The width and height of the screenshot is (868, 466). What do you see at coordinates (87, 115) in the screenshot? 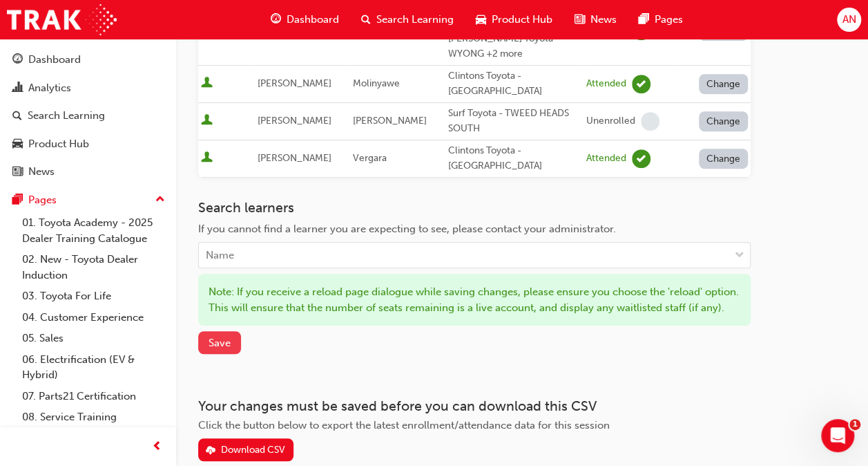
I see `a: Search Learning` at bounding box center [87, 115].